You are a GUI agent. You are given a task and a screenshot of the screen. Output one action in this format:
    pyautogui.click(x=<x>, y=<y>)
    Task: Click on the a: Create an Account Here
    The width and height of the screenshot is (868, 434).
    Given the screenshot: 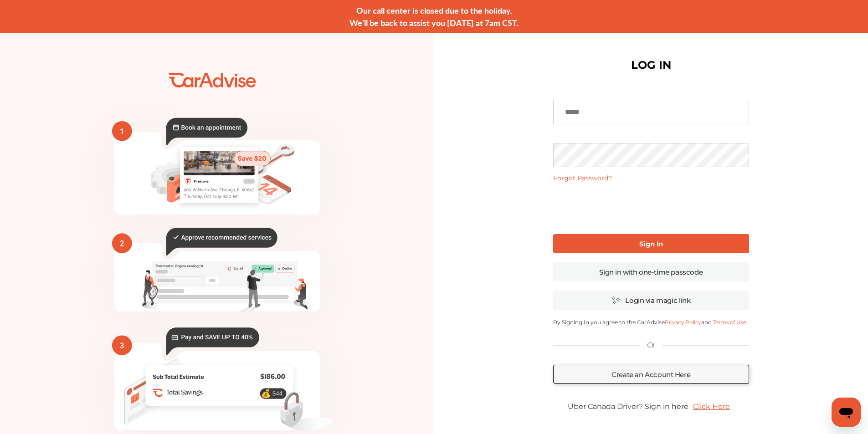 What is the action you would take?
    pyautogui.click(x=651, y=374)
    